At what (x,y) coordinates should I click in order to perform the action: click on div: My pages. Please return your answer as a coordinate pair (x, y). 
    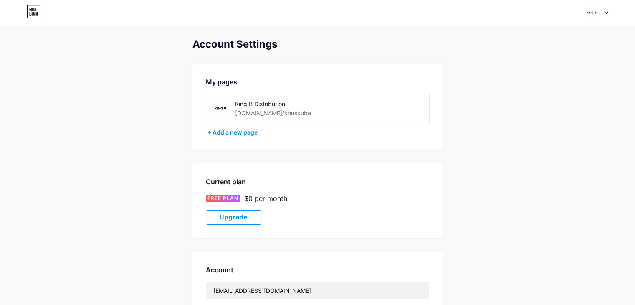
    Looking at the image, I should click on (317, 82).